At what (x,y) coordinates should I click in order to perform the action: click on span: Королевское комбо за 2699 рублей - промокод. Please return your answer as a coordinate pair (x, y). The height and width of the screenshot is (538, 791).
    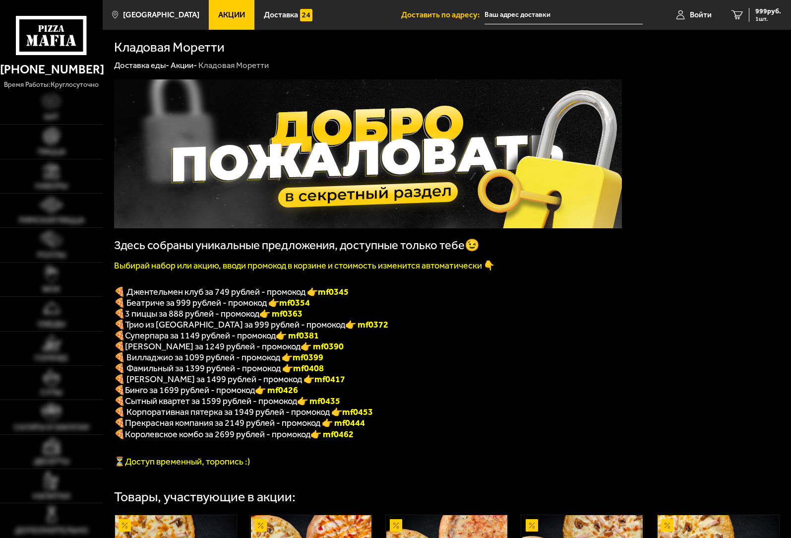
    Looking at the image, I should click on (218, 434).